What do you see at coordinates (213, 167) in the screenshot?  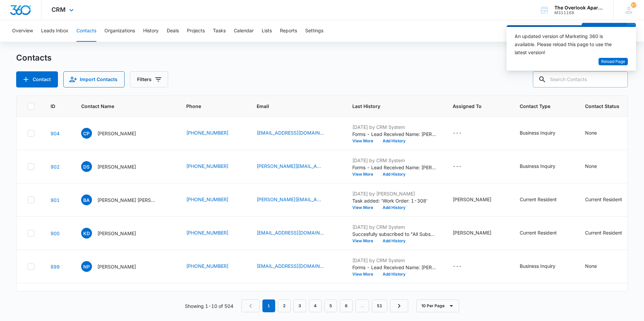 I see `div: Phone - (970) 481-9568 - Select to Edit Field` at bounding box center [213, 167].